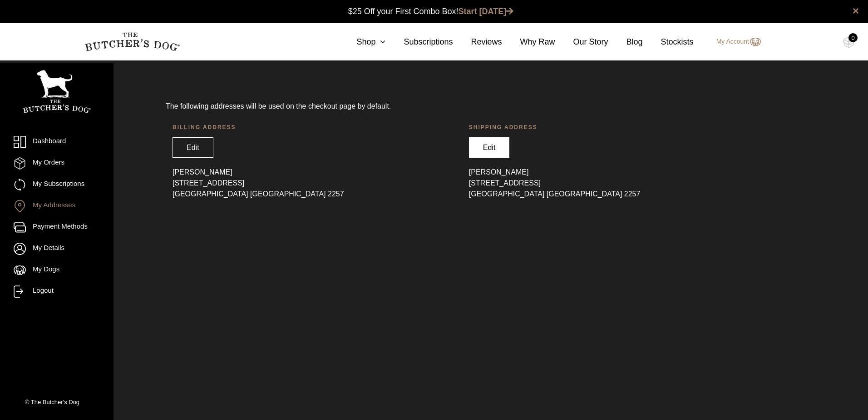 This screenshot has height=420, width=868. Describe the element at coordinates (57, 206) in the screenshot. I see `a: My Addresses` at that location.